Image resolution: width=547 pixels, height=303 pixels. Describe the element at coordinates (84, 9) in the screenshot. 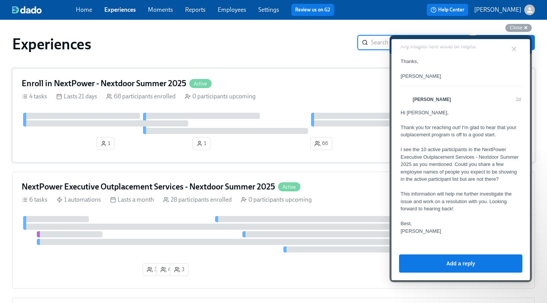

I see `a: Home` at that location.